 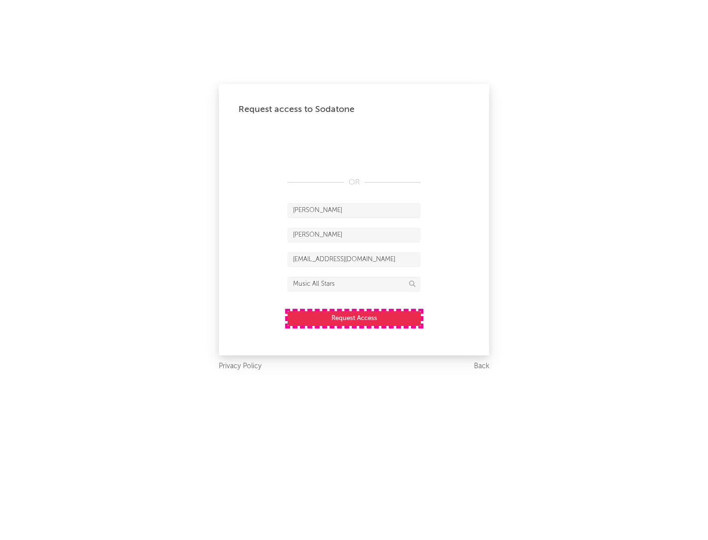 I want to click on button: Request Access, so click(x=354, y=319).